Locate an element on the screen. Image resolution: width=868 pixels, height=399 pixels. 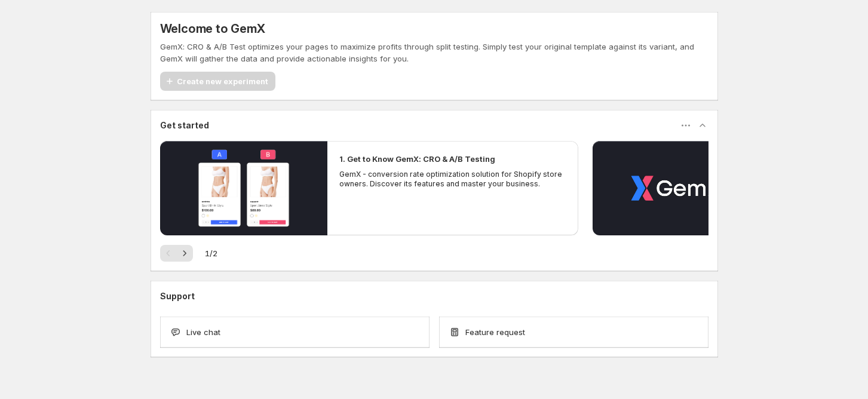
p: GemX - conversion rate optimization solution for Shopify store owners. Discover its features and ... is located at coordinates (453, 180).